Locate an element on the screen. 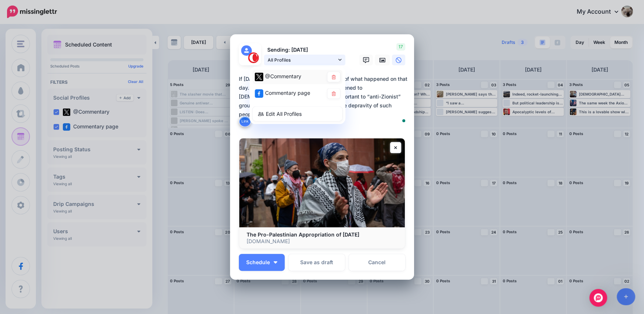  div: Open Intercom Messenger is located at coordinates (598, 298).